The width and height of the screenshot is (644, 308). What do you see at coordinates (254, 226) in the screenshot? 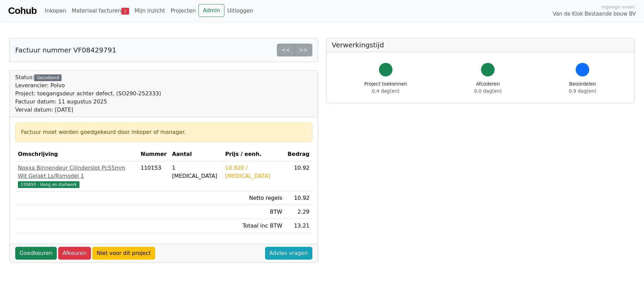
I see `td: Totaal inc BTW` at bounding box center [254, 226].